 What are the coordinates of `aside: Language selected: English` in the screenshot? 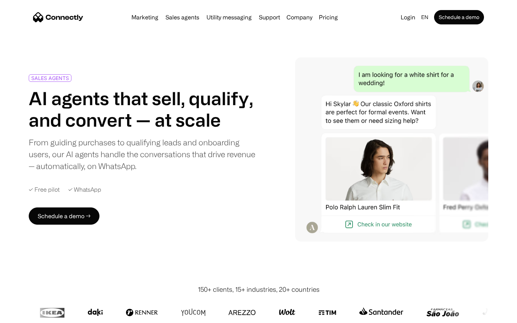 It's located at (25, 316).